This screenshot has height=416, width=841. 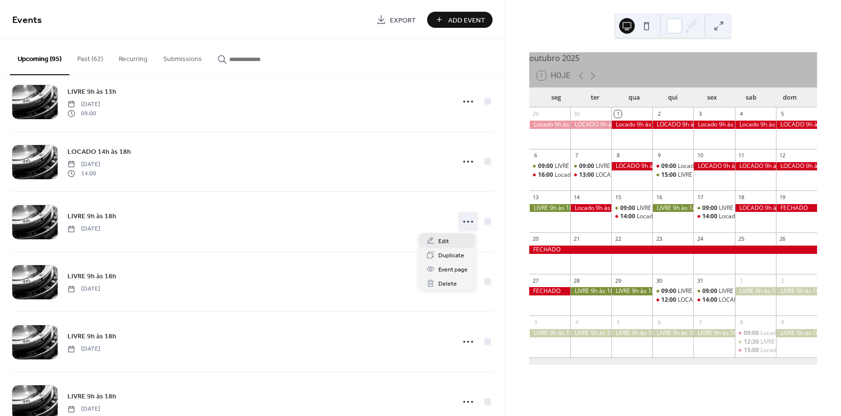 I want to click on a: LIVRE 9h às 18h, so click(x=92, y=276).